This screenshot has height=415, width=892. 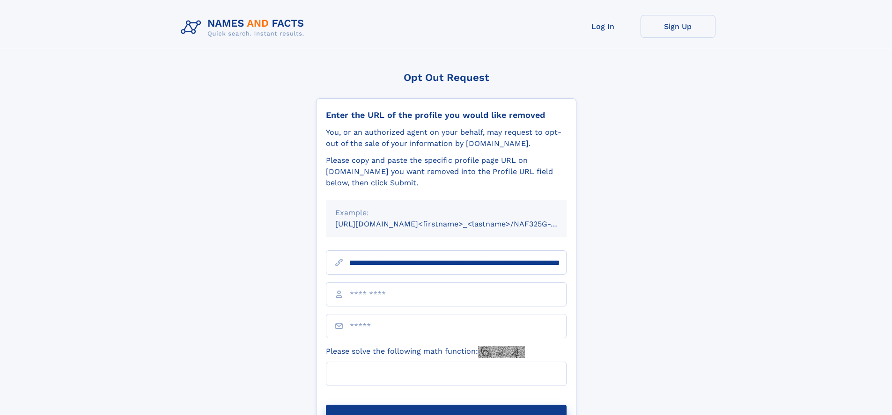 What do you see at coordinates (678, 26) in the screenshot?
I see `a: Sign Up` at bounding box center [678, 26].